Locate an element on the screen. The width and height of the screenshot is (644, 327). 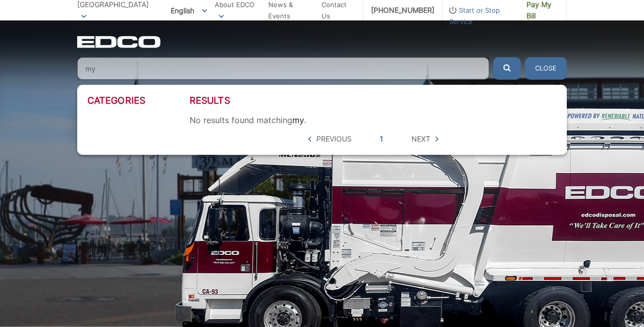
span: Previous is located at coordinates (333, 139).